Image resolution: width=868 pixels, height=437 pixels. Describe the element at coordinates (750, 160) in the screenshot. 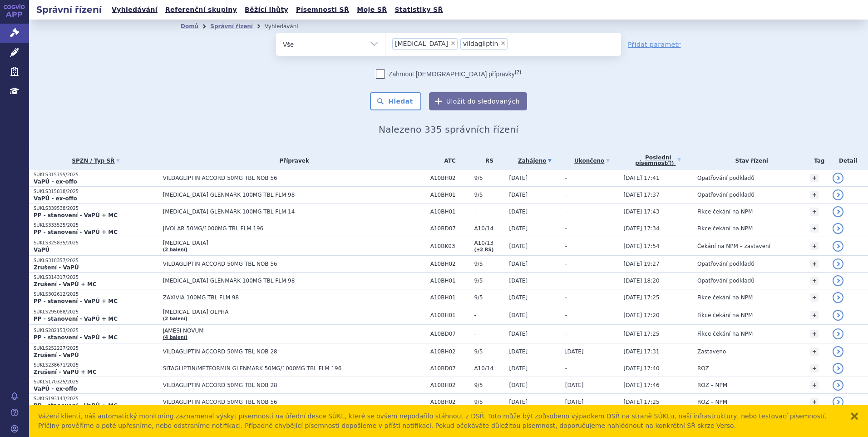

I see `th: Stav řízení` at that location.